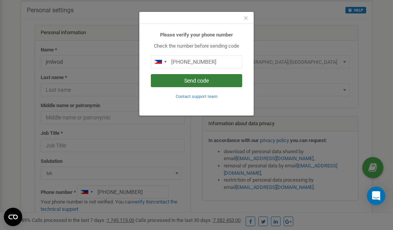  What do you see at coordinates (196, 96) in the screenshot?
I see `small: Contact support team` at bounding box center [196, 96].